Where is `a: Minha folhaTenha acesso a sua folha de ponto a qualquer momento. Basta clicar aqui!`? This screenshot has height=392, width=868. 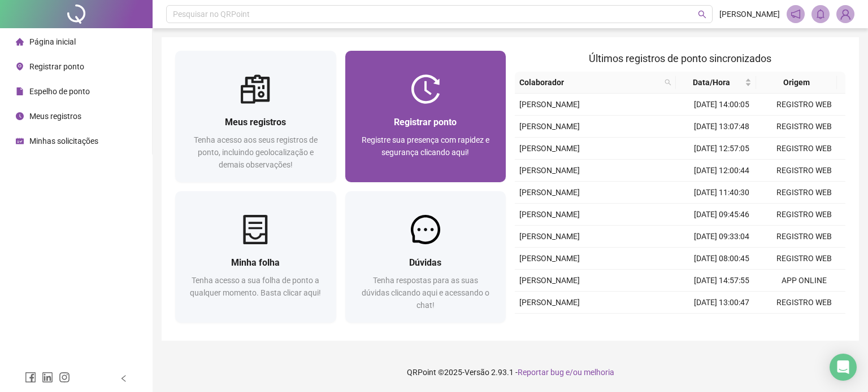 a: Minha folhaTenha acesso a sua folha de ponto a qualquer momento. Basta clicar aqui! is located at coordinates (255, 257).